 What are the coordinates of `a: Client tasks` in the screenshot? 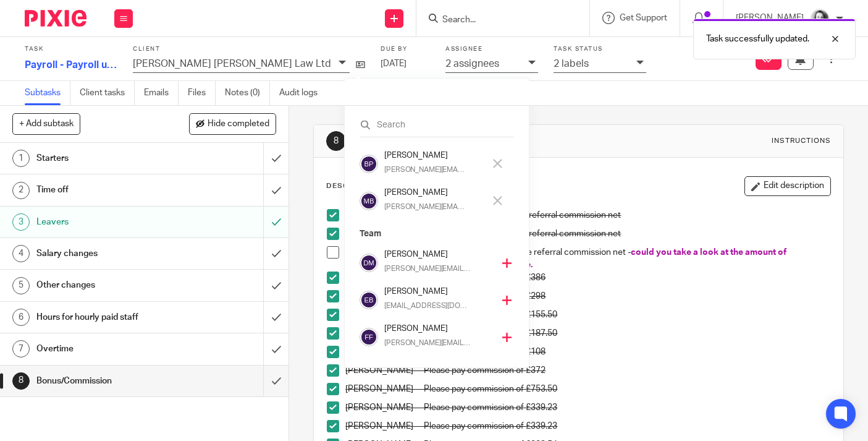 It's located at (107, 93).